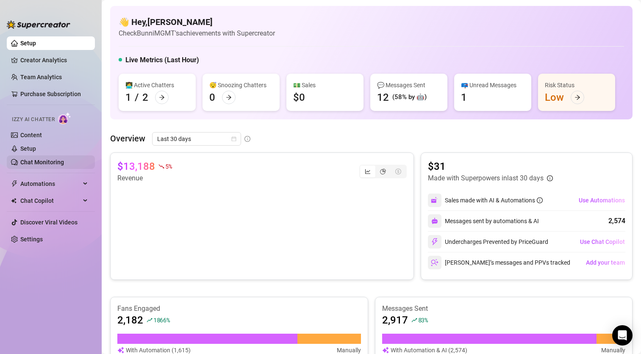  What do you see at coordinates (488, 242) in the screenshot?
I see `div: Undercharges Prevented by PriceGuard` at bounding box center [488, 242].